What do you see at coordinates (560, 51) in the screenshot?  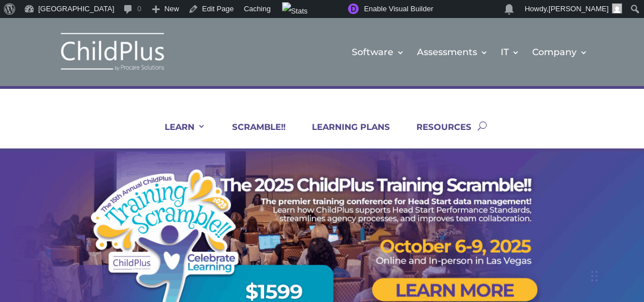 I see `a: Company` at bounding box center [560, 51].